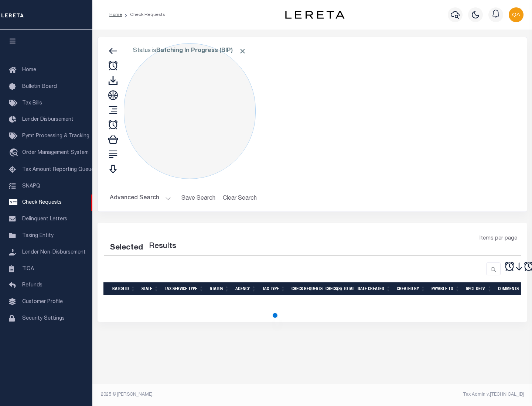 The image size is (532, 406). Describe the element at coordinates (140, 198) in the screenshot. I see `button: Advanced Search` at that location.